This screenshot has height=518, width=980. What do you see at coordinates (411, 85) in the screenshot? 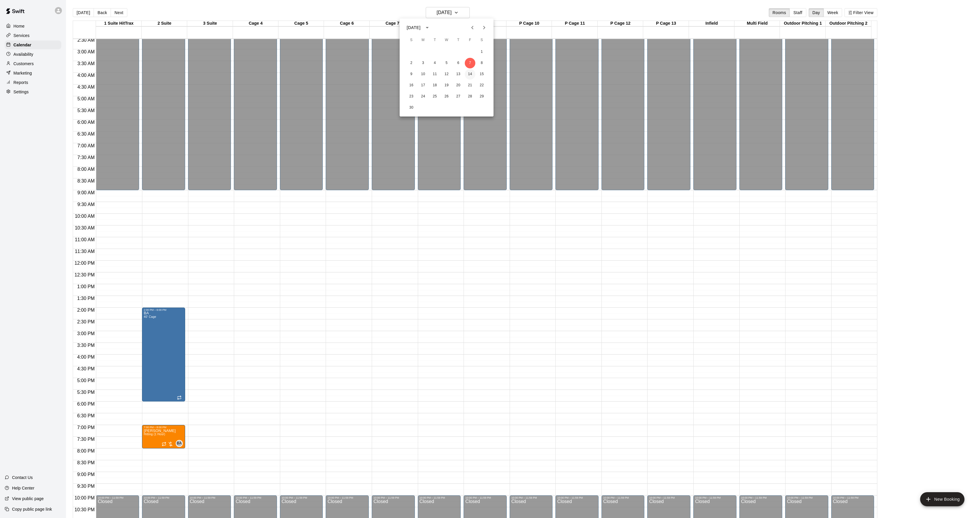
I see `button: 16` at bounding box center [411, 85].